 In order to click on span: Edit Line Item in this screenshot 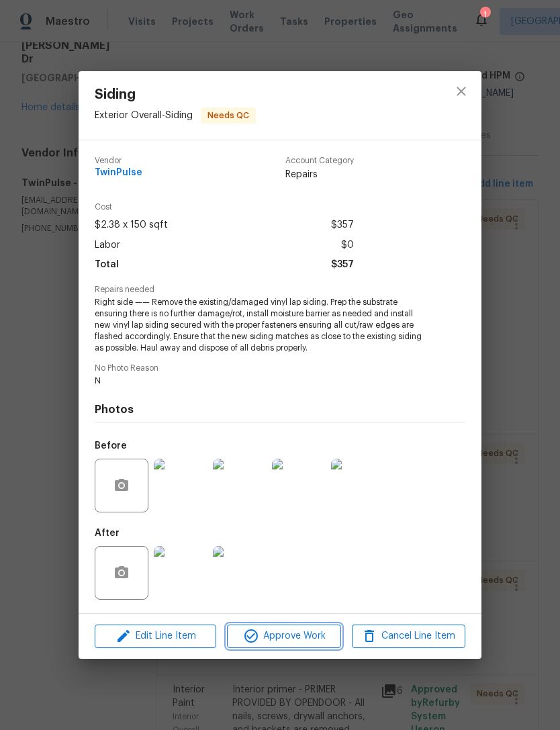, I will do `click(155, 636)`.